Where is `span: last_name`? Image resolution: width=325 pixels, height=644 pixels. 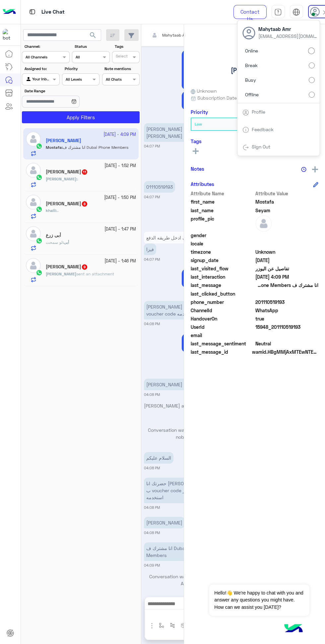
span: last_name is located at coordinates (222, 210).